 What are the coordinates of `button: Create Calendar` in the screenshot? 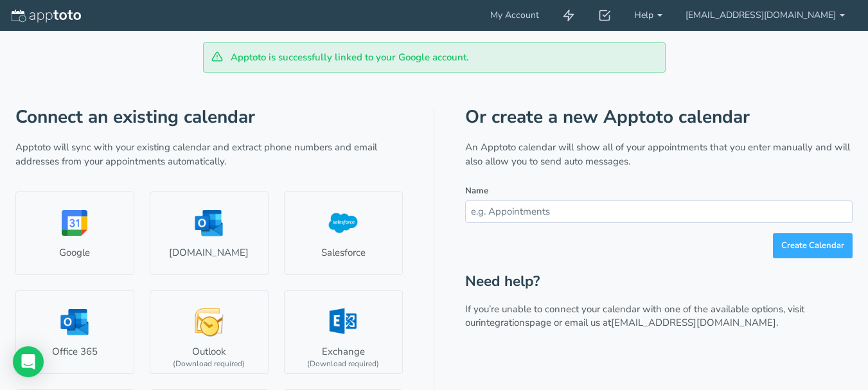 It's located at (813, 245).